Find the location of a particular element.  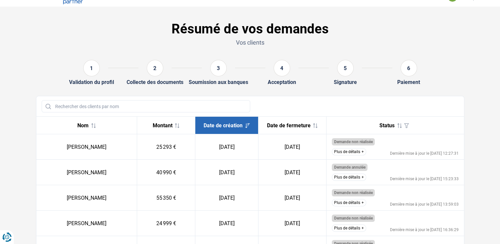

input: Rechercher des clients par nom is located at coordinates (146, 106).